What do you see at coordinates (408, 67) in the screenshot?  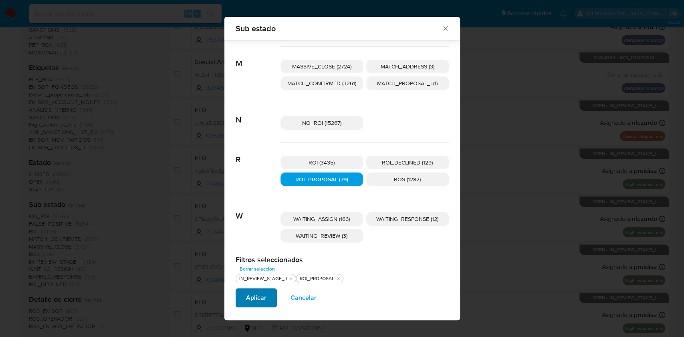 I see `span: MATCH_ADDRESS (3)` at bounding box center [408, 67].